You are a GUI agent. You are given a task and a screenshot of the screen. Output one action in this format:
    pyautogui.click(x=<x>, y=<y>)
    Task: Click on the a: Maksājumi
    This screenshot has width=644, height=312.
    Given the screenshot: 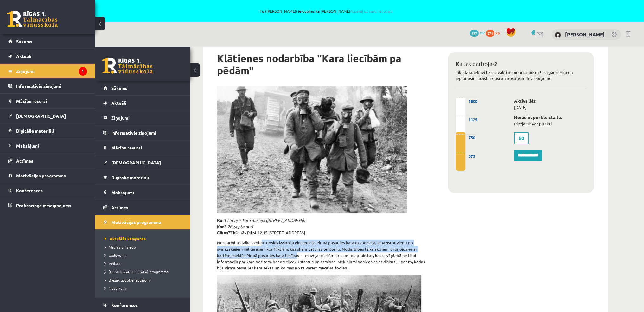 What is the action you would take?
    pyautogui.click(x=47, y=146)
    